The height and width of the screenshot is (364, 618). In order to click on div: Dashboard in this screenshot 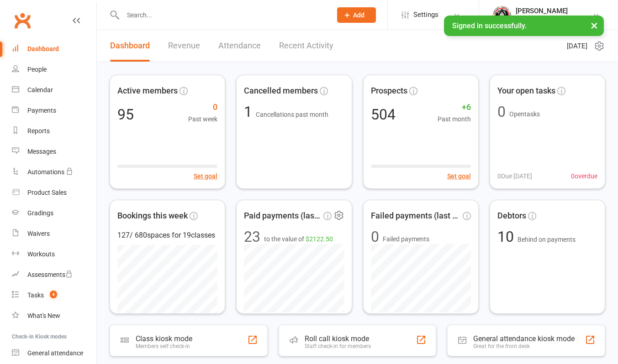, I will do `click(43, 49)`.